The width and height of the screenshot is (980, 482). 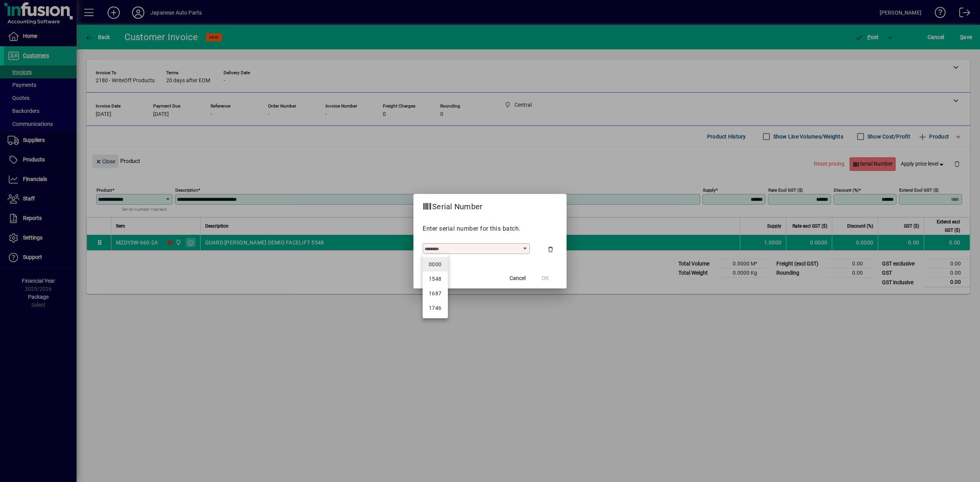 I want to click on div: 1687, so click(x=435, y=293).